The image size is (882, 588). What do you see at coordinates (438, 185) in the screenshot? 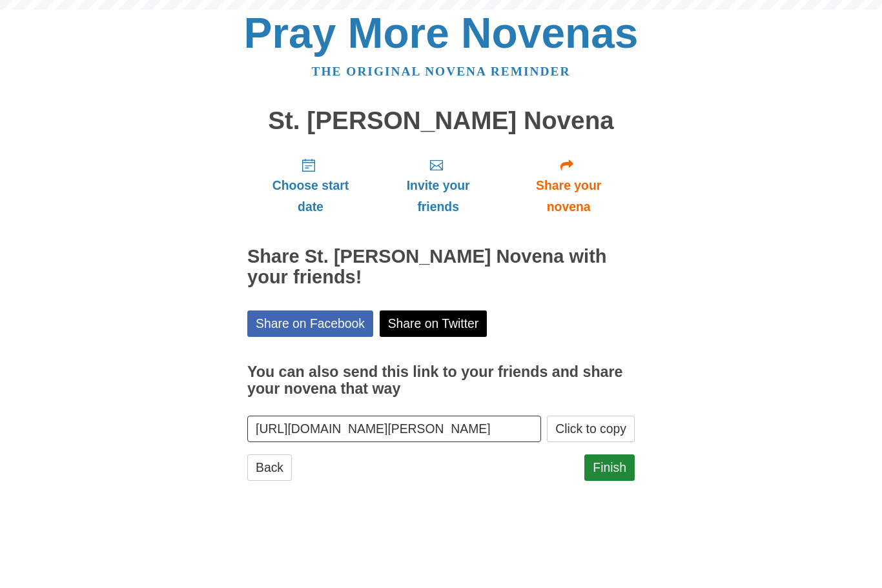
I see `a: Invite your friends` at bounding box center [438, 185].